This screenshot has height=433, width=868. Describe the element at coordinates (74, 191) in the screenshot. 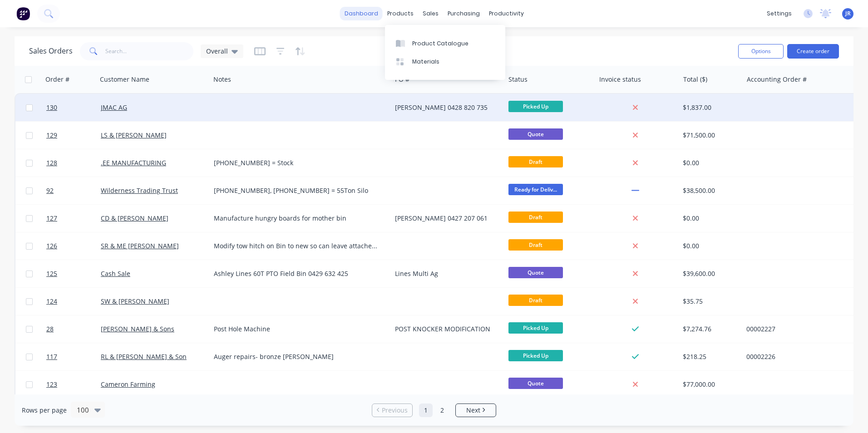

I see `a: 92` at that location.